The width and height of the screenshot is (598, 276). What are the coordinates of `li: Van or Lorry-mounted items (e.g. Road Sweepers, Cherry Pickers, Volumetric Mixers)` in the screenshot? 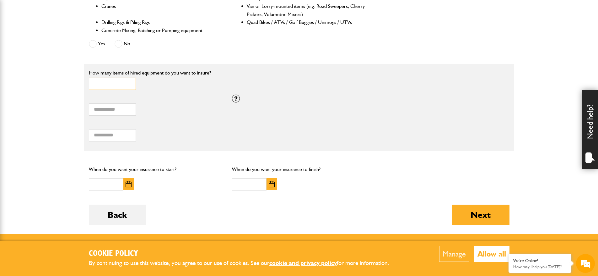 It's located at (306, 10).